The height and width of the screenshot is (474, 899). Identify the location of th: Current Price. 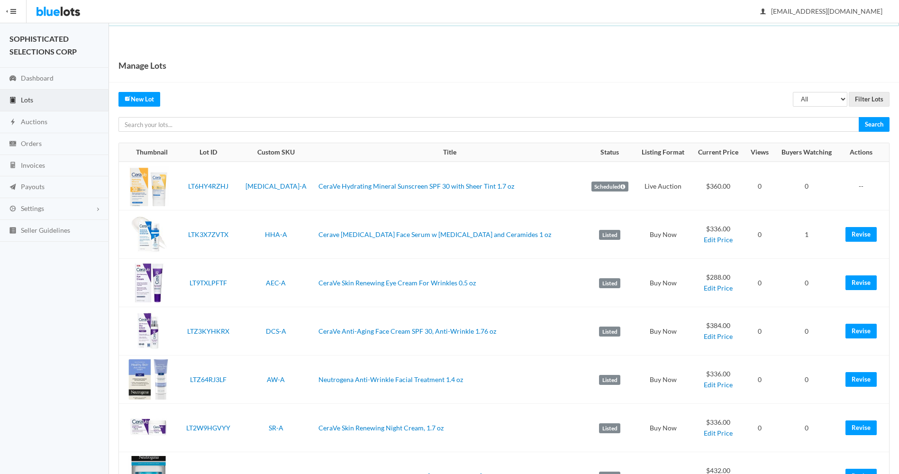
(719, 153).